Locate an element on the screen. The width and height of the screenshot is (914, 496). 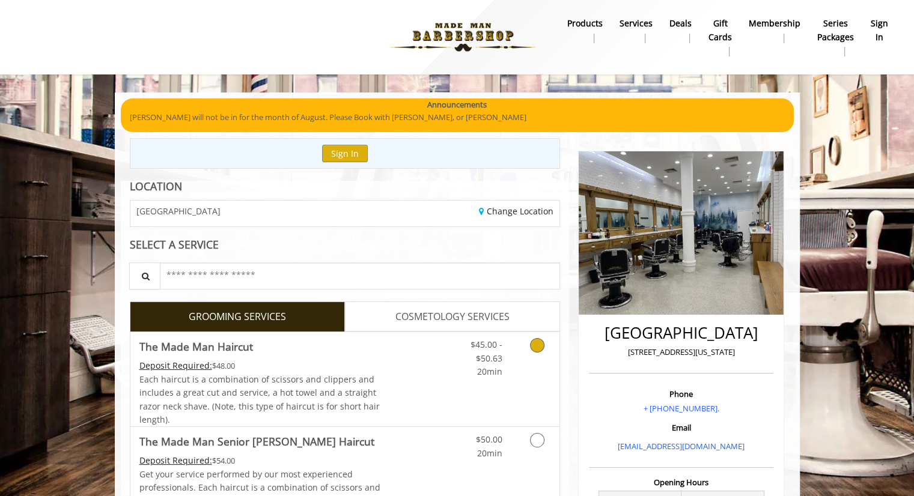
div: $48.00 is located at coordinates (260, 366).